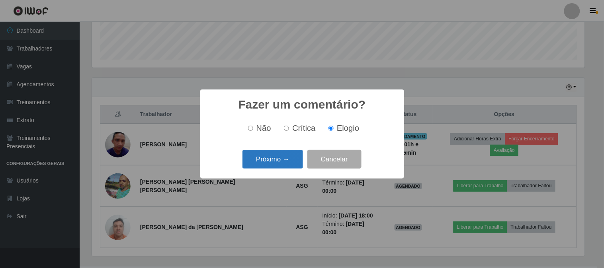  Describe the element at coordinates (264, 128) in the screenshot. I see `span: Não` at that location.